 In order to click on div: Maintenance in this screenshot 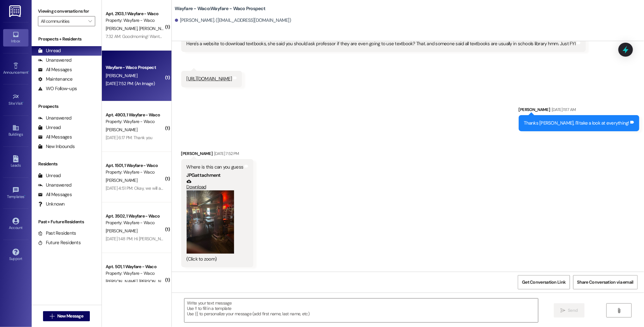, I will do `click(55, 79)`.